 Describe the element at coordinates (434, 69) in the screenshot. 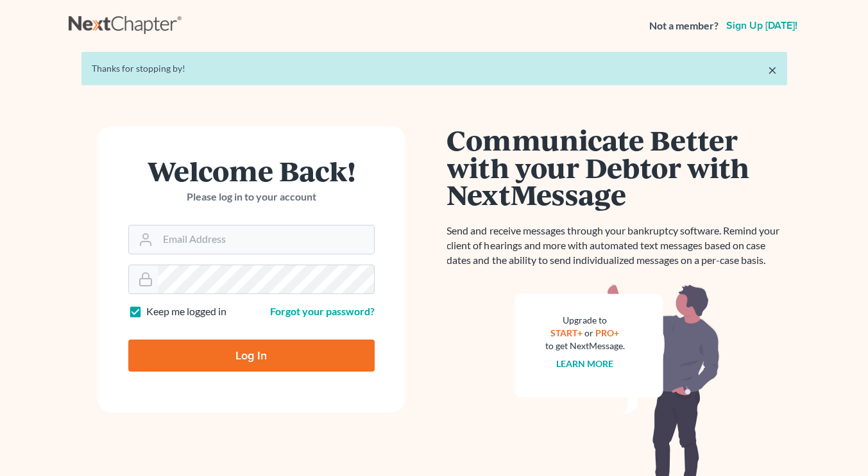

I see `div: Thanks for stopping by!` at that location.